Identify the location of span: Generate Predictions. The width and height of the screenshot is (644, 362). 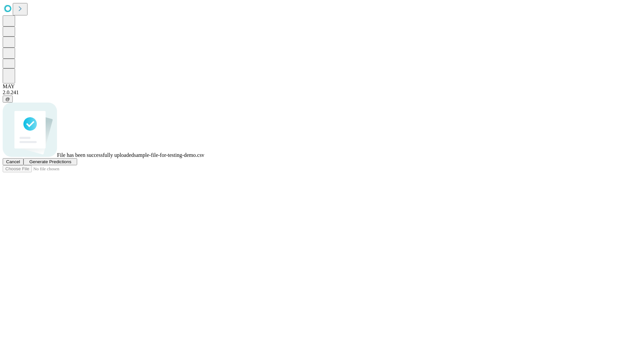
(50, 161).